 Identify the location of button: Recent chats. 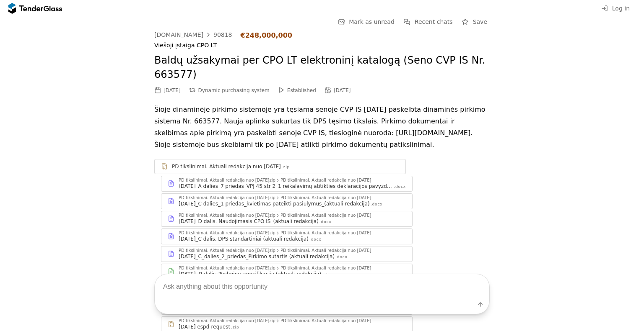
(428, 22).